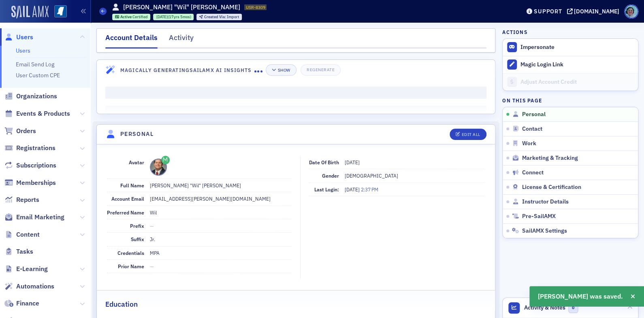  I want to click on button: Regenerate, so click(320, 70).